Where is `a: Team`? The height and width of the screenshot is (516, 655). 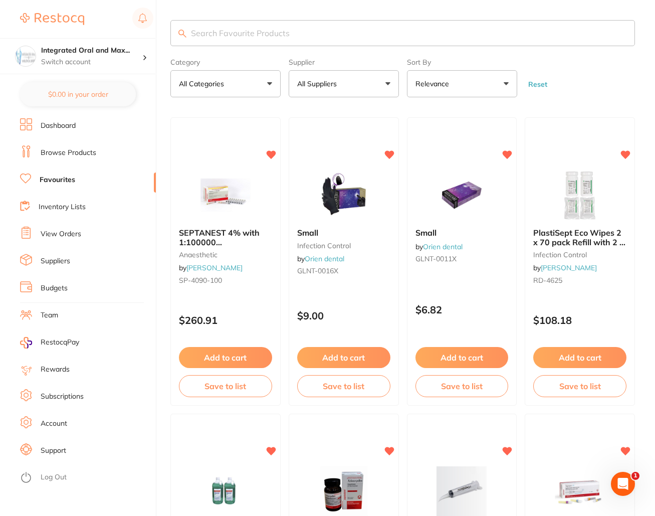 a: Team is located at coordinates (49, 315).